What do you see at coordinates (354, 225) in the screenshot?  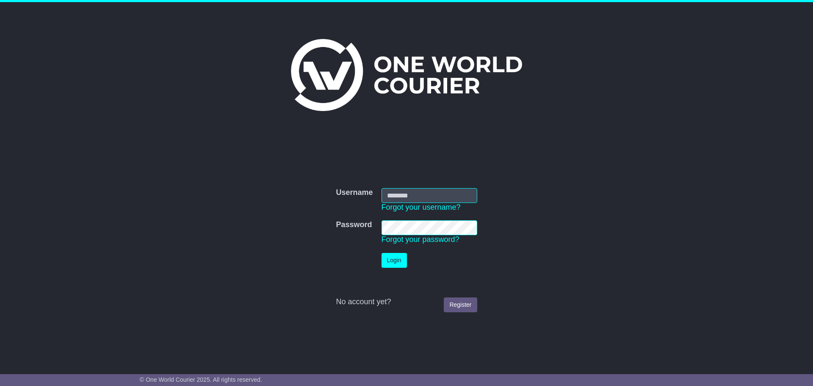 I see `label: Password` at bounding box center [354, 225].